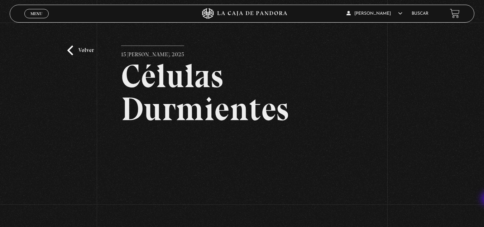 This screenshot has height=227, width=484. I want to click on span: Cerrar, so click(36, 20).